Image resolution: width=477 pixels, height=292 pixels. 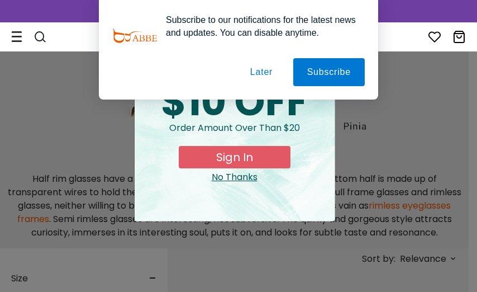 What do you see at coordinates (235, 134) in the screenshot?
I see `div: Order amount over than $20` at bounding box center [235, 134].